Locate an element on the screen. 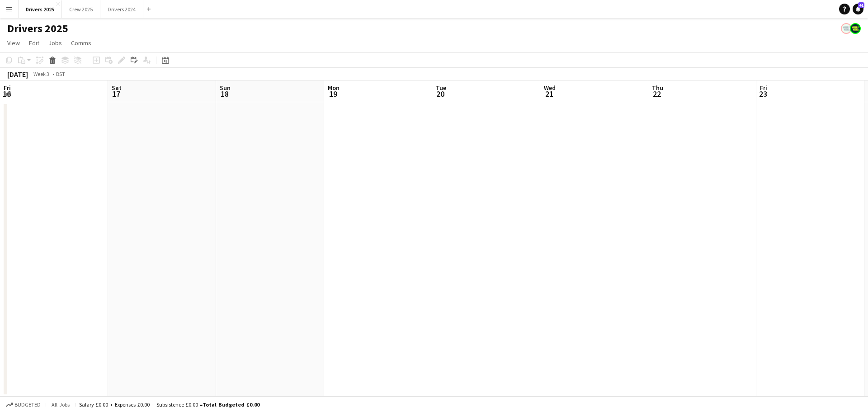  span: Comms is located at coordinates (81, 43).